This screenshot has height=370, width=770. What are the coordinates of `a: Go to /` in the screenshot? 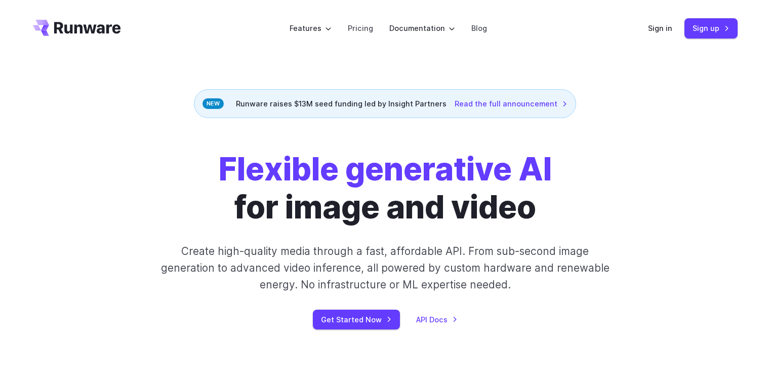 It's located at (77, 28).